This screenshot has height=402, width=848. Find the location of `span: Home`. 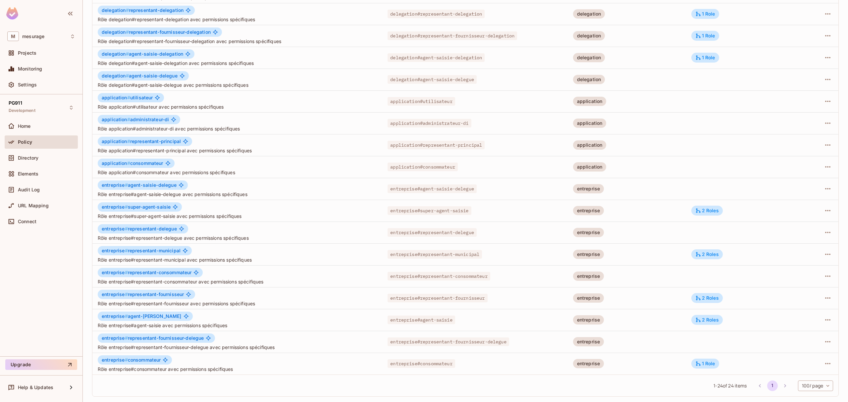

span: Home is located at coordinates (24, 126).